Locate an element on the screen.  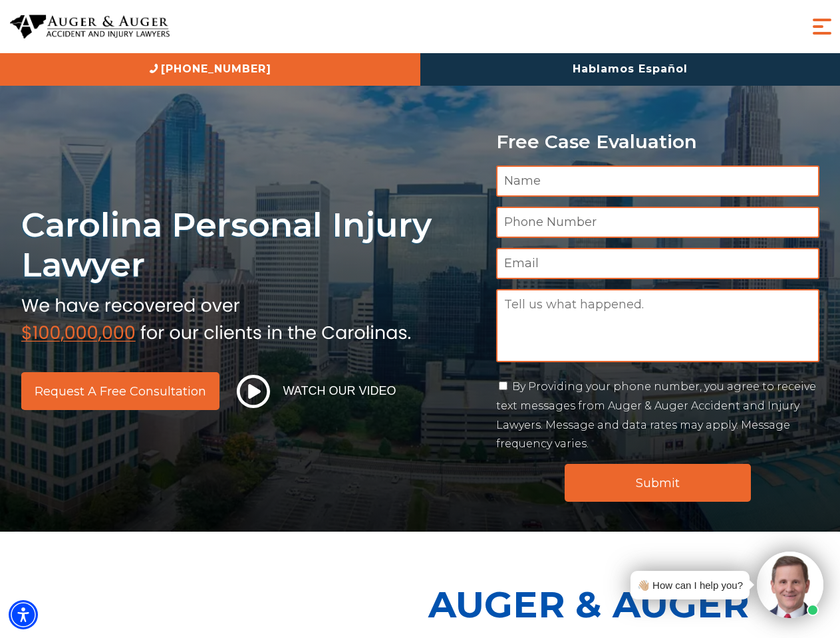
div: 👋🏼 How can I help you? is located at coordinates (690, 585).